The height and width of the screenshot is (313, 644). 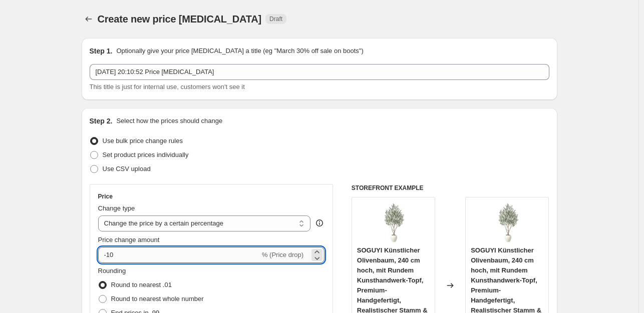 What do you see at coordinates (117, 208) in the screenshot?
I see `span: Change type` at bounding box center [117, 208].